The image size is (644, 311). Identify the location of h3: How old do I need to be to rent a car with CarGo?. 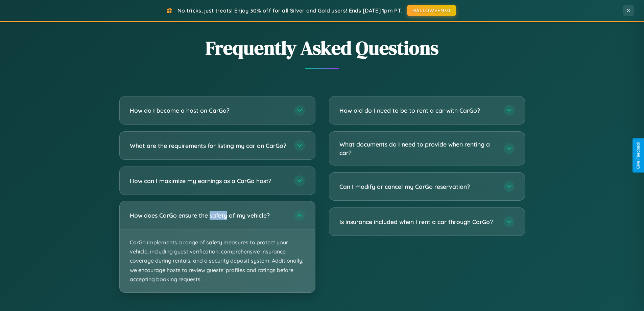
(418, 110).